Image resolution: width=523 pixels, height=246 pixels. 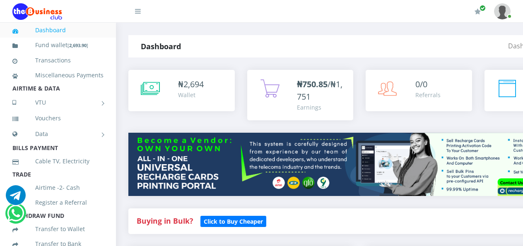 What do you see at coordinates (58, 161) in the screenshot?
I see `a: Cable TV, Electricity` at bounding box center [58, 161].